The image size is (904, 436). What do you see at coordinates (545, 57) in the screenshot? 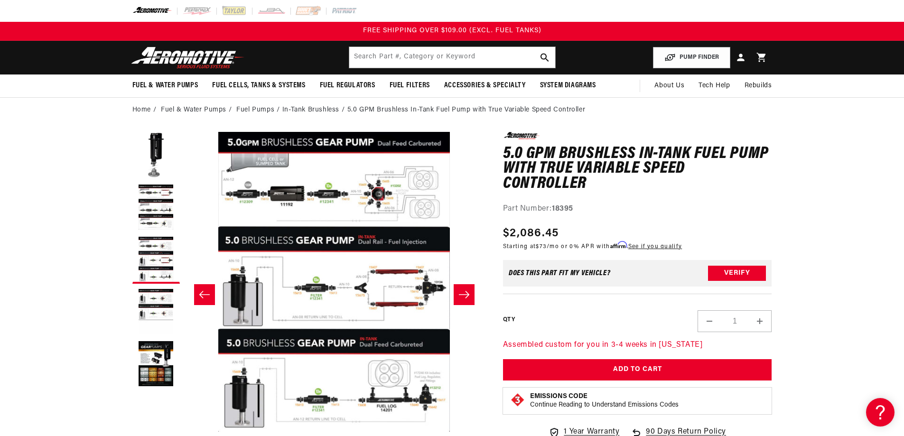
I see `button: search button` at bounding box center [545, 57].